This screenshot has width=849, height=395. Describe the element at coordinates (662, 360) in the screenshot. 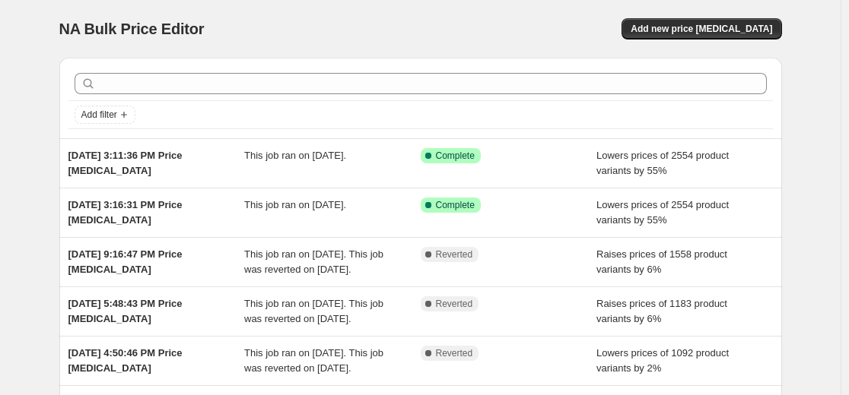

I see `span: Lowers prices of 1092 product variants by 2%` at that location.